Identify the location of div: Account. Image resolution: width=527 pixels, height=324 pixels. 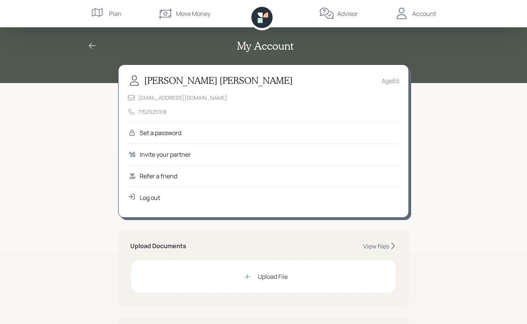
(424, 14).